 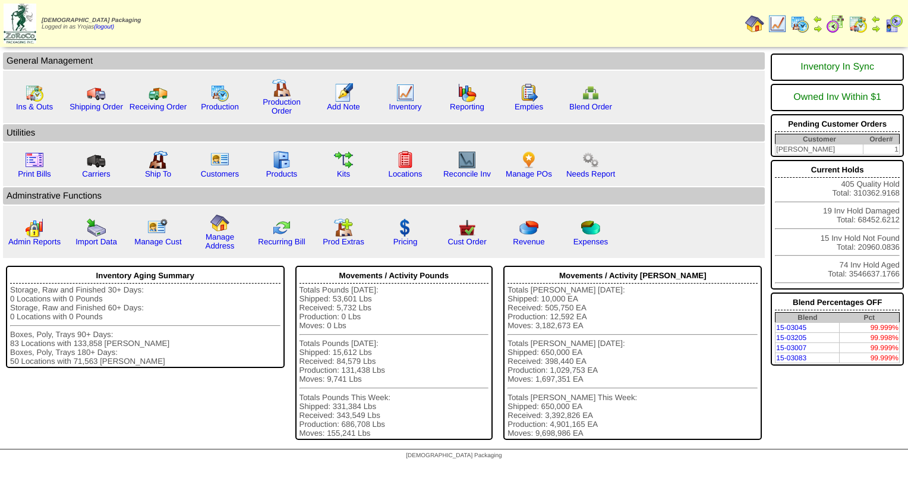 I want to click on img: pie_chart.png, so click(x=529, y=228).